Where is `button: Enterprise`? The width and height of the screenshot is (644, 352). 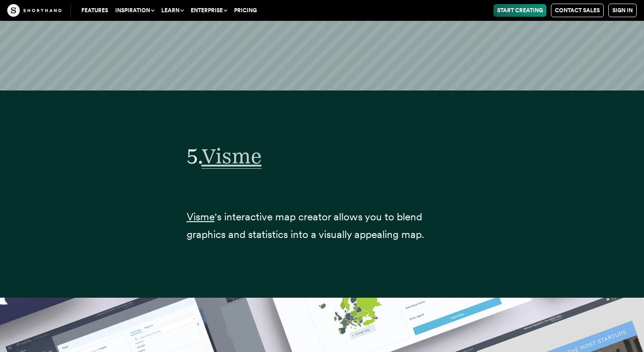
button: Enterprise is located at coordinates (208, 10).